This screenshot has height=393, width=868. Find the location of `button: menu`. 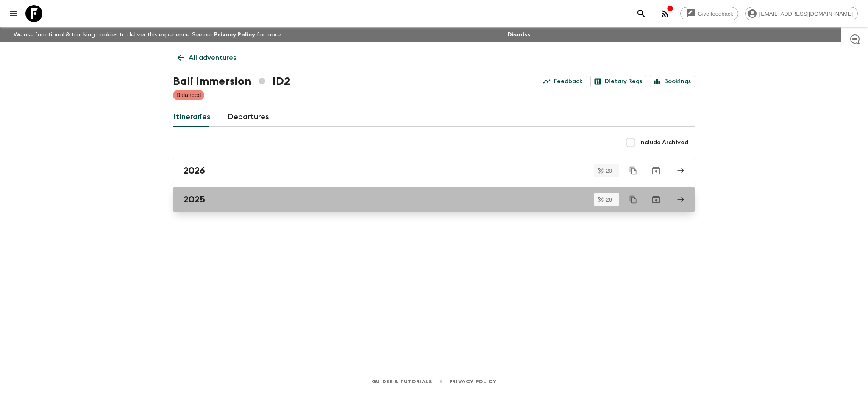

button: menu is located at coordinates (13, 13).